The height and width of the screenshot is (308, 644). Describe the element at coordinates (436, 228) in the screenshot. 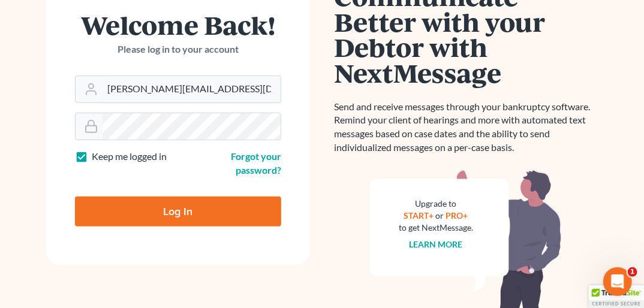

I see `div: to get NextMessage.` at that location.